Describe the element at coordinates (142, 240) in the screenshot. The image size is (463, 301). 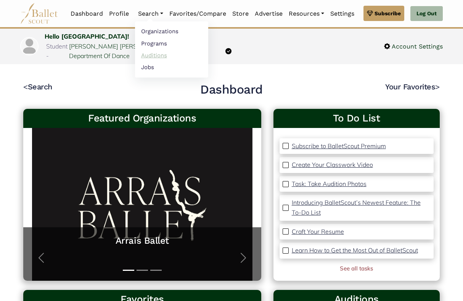
I see `a: Arrais Ballet` at that location.